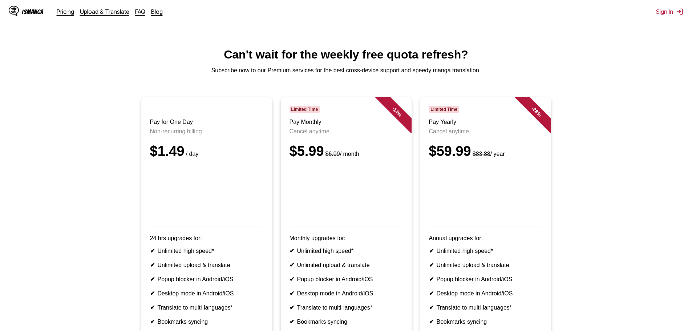 The width and height of the screenshot is (692, 331). I want to click on h1: Can't wait for the weekly free quota refresh?, so click(346, 54).